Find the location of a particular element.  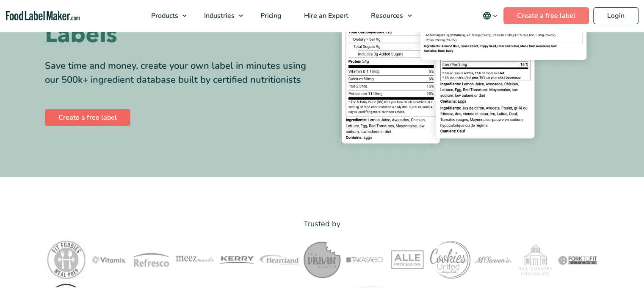

a: Login is located at coordinates (616, 16).